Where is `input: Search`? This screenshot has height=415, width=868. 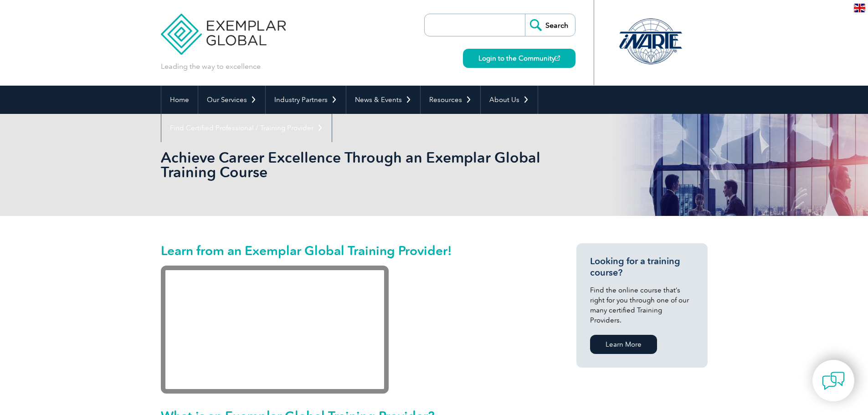
input: Search is located at coordinates (550, 25).